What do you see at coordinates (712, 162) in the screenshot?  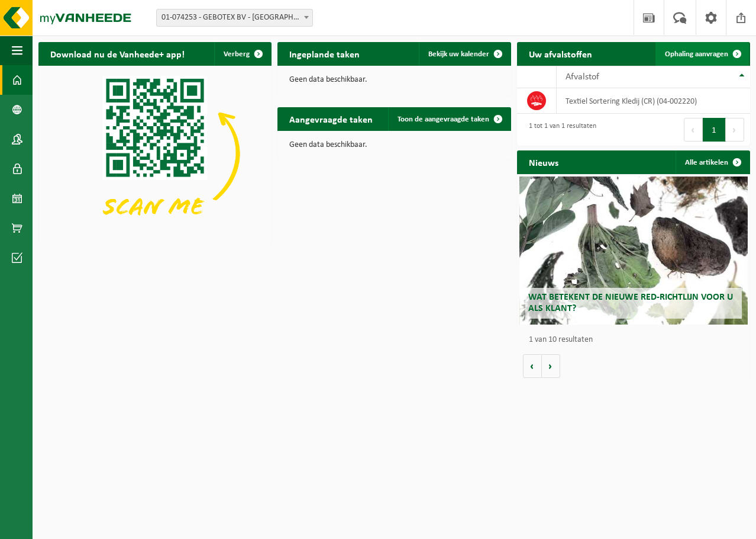 I see `a: Alle artikelen` at bounding box center [712, 162].